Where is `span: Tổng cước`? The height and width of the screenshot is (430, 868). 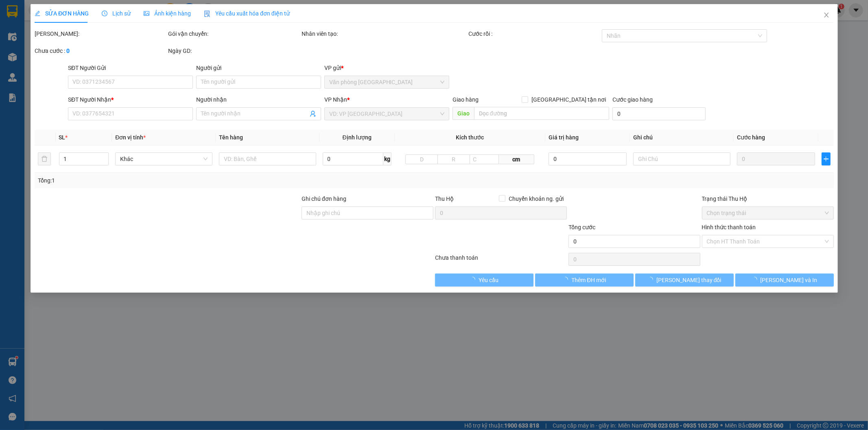 span: Tổng cước is located at coordinates (581, 227).